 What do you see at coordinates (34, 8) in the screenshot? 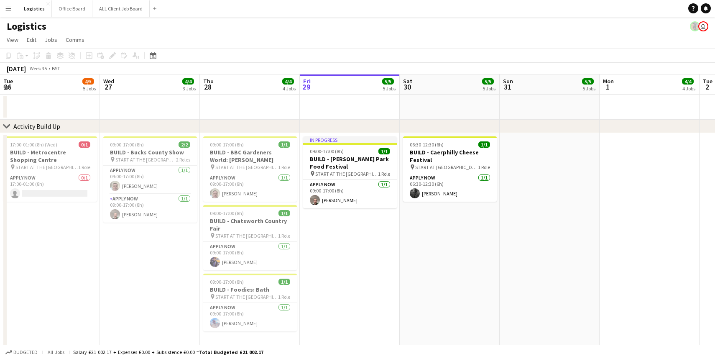
I see `button: Logistics` at bounding box center [34, 8].